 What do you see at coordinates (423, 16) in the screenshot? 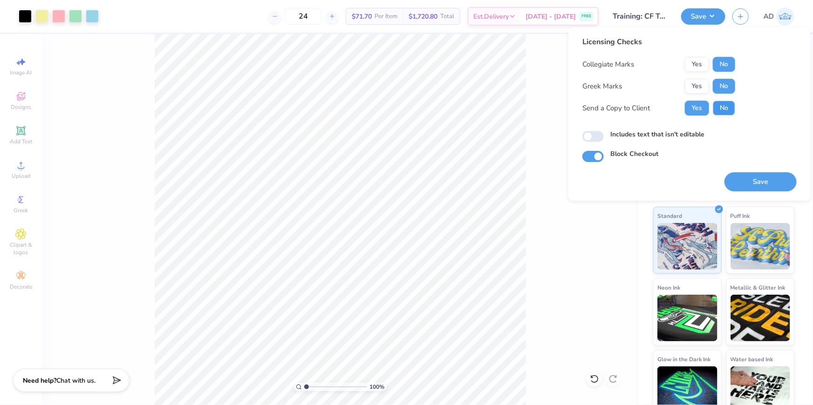
I see `span: $1,720.80` at bounding box center [423, 16].